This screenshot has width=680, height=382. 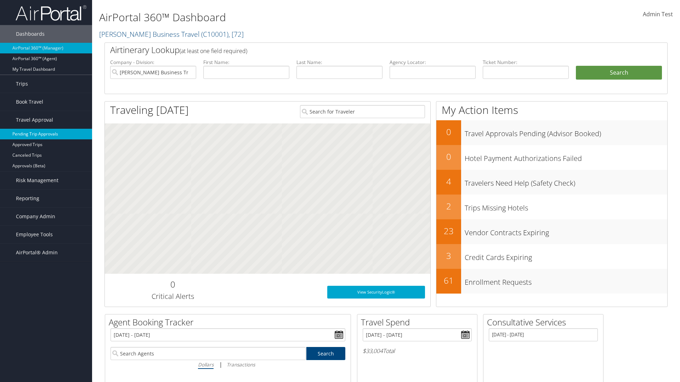 I want to click on span: Risk Management, so click(x=37, y=181).